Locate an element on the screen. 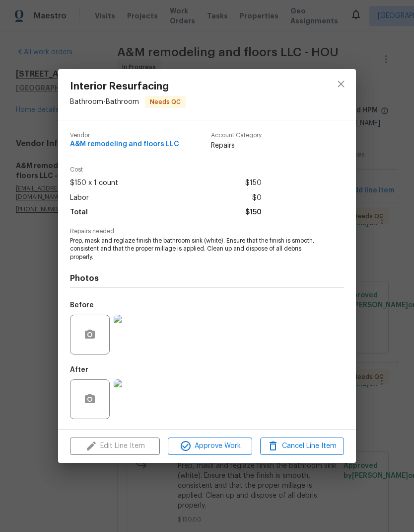  span: Repairs is located at coordinates (237, 146).